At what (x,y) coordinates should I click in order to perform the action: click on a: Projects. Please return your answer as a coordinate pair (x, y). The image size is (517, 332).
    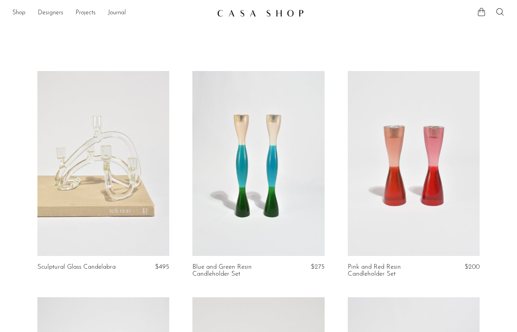
    Looking at the image, I should click on (86, 13).